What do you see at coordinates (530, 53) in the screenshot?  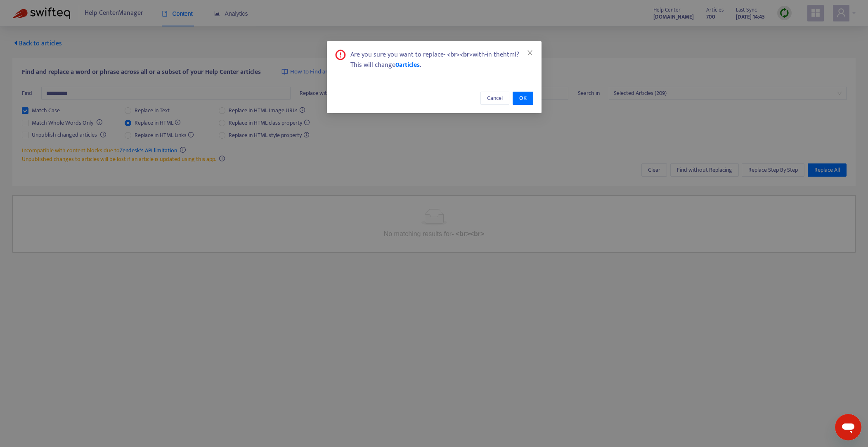 I see `span: close` at bounding box center [530, 53].